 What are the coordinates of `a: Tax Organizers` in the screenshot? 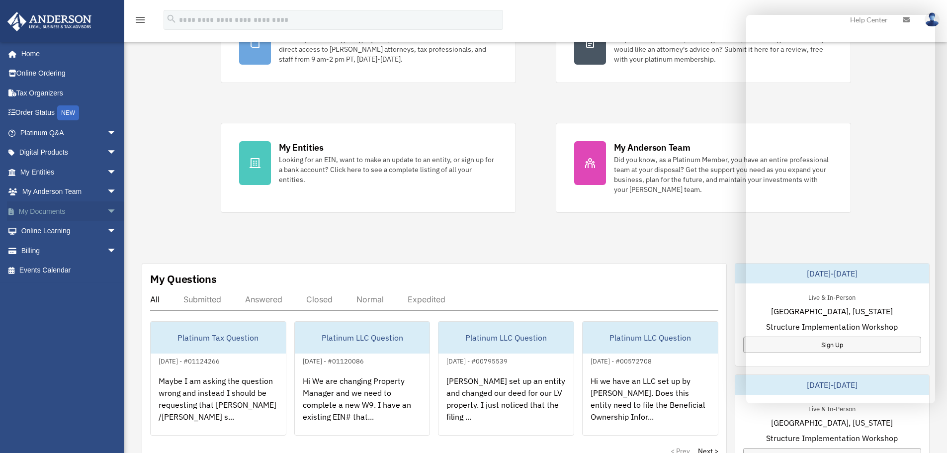 It's located at (69, 93).